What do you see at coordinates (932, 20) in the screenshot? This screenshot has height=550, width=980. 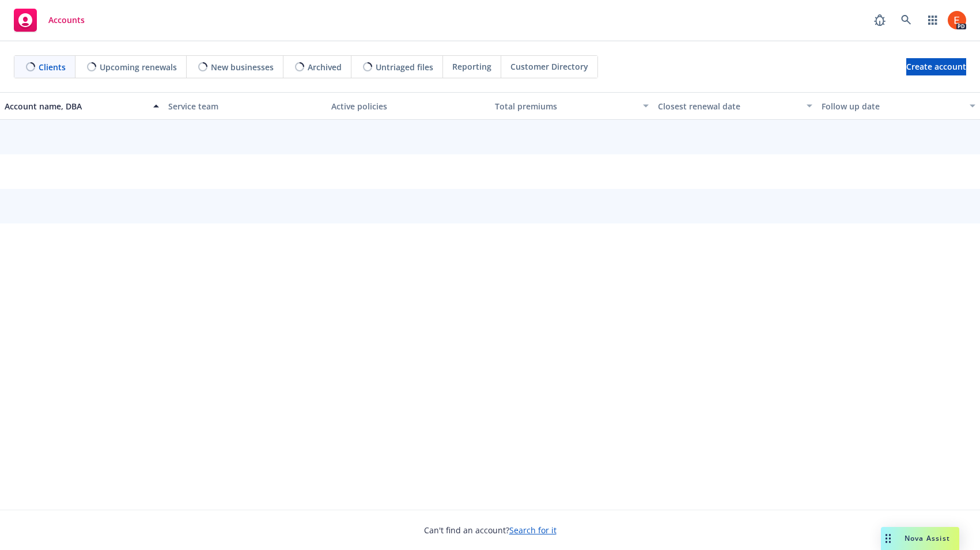 I see `a: Switch app` at bounding box center [932, 20].